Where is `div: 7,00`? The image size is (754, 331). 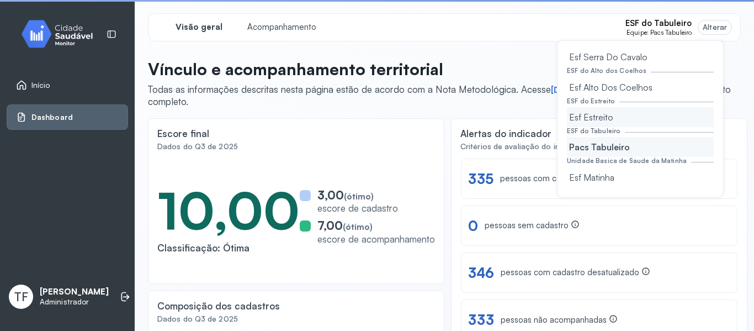
div: 7,00 is located at coordinates (376, 225).